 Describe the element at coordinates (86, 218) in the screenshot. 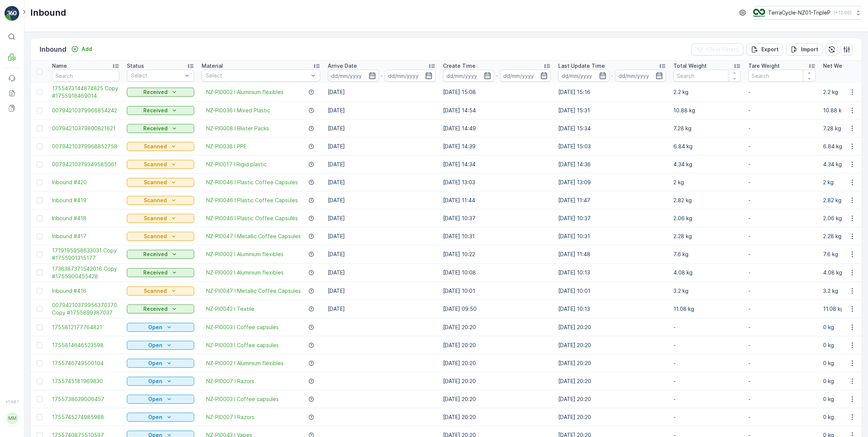

I see `span: Inbound #418` at that location.